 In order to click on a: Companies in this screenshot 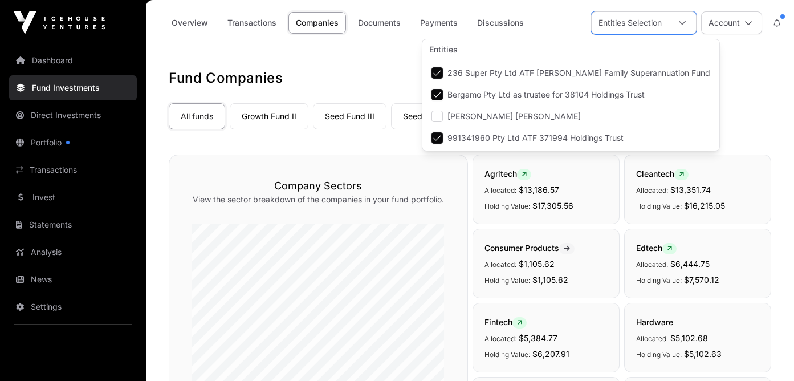, I will do `click(317, 23)`.